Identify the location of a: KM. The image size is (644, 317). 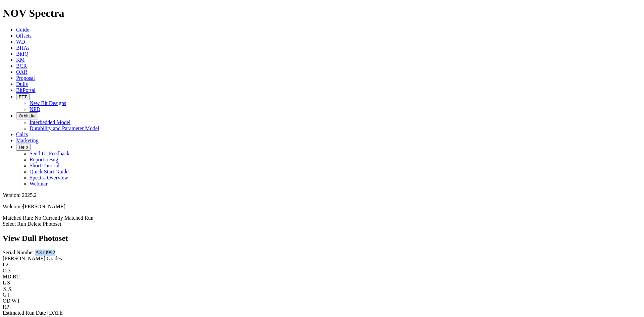
(21, 60).